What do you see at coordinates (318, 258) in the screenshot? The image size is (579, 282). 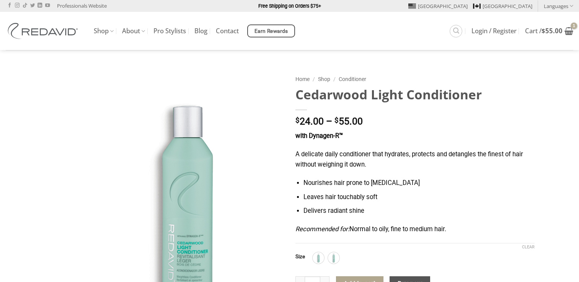 I see `img: 1L` at bounding box center [318, 258].